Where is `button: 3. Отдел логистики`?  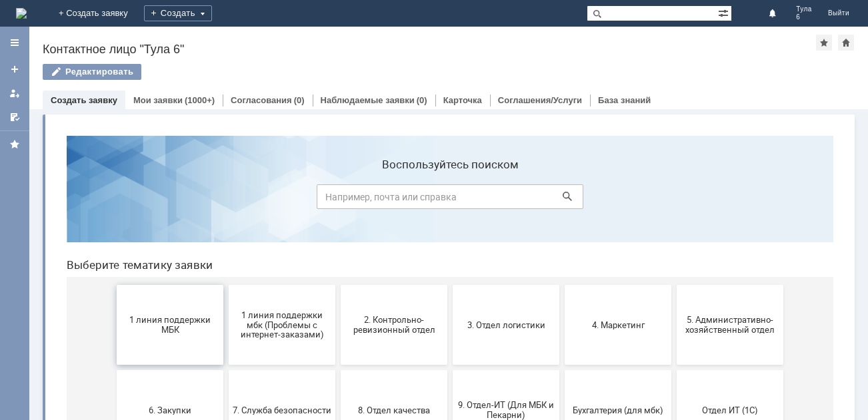 button: 3. Отдел логистики is located at coordinates (450, 200).